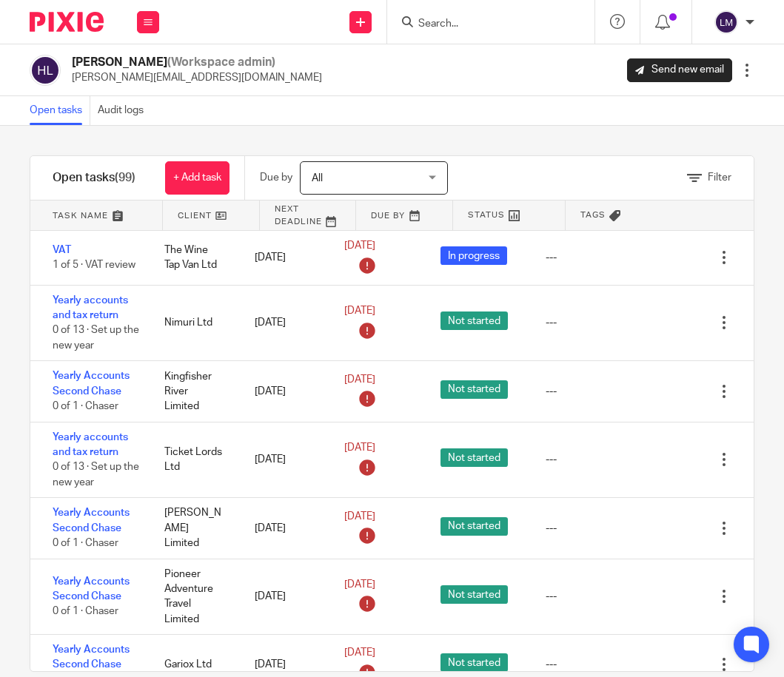  What do you see at coordinates (194, 392) in the screenshot?
I see `div: Kingfisher River Limited` at bounding box center [194, 392].